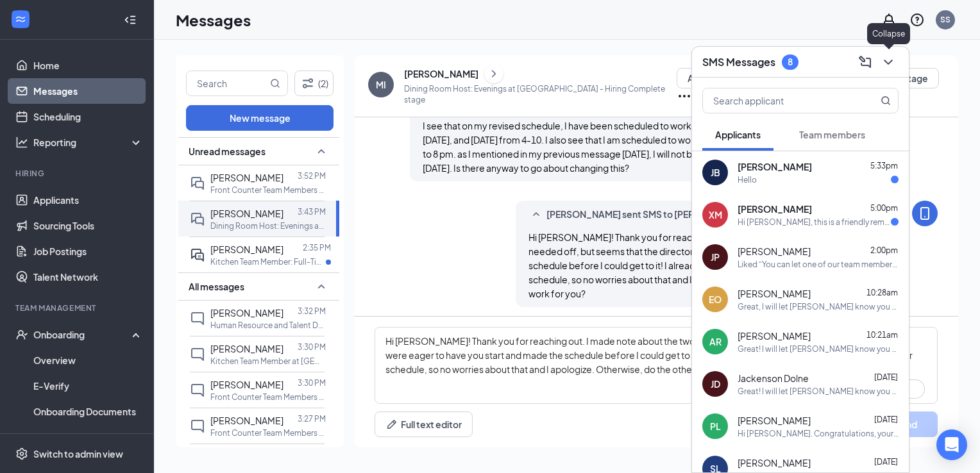  Describe the element at coordinates (882, 292) in the screenshot. I see `span: 10:28am` at that location.